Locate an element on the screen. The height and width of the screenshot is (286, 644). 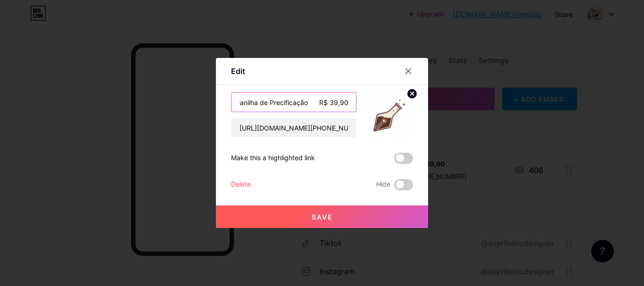
span: Hide is located at coordinates (383, 185).